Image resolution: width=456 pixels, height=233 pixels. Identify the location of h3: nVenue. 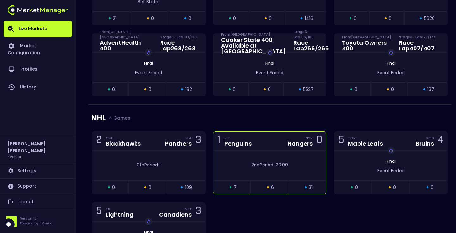
(14, 156).